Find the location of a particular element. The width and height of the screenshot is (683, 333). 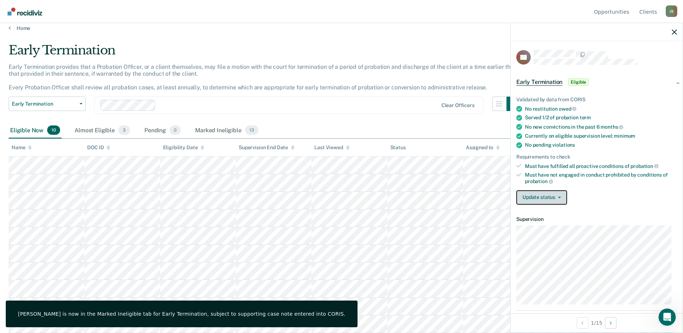

div: Eligible Now is located at coordinates (35, 130).